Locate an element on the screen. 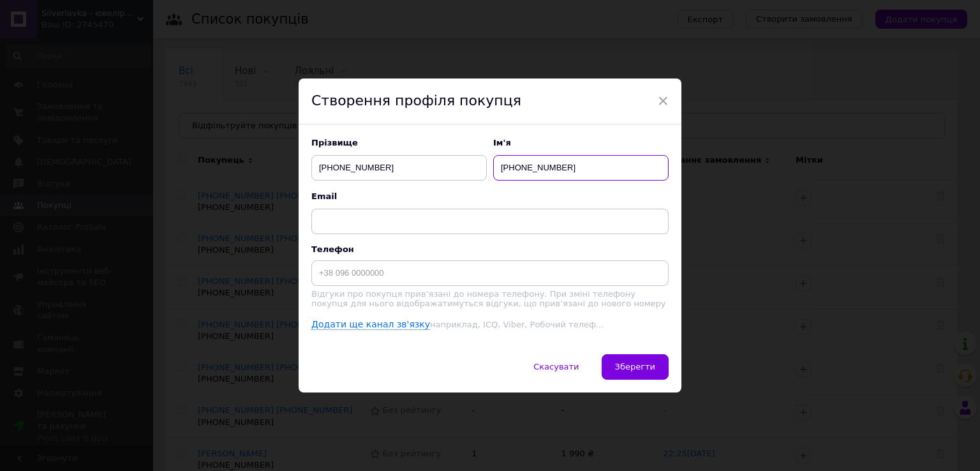  p: Відгуки про покупця привʼязані до номера телефону. При зміні телефону покупця для нього відобража... is located at coordinates (490, 299).